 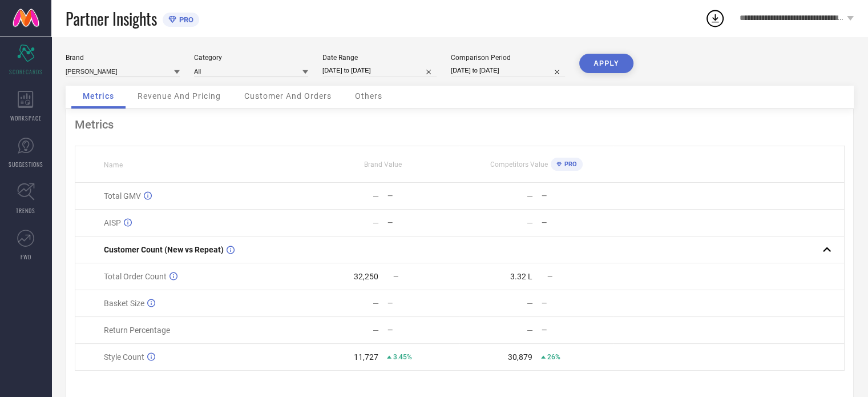 What do you see at coordinates (288, 96) in the screenshot?
I see `span: Customer And Orders` at bounding box center [288, 96].